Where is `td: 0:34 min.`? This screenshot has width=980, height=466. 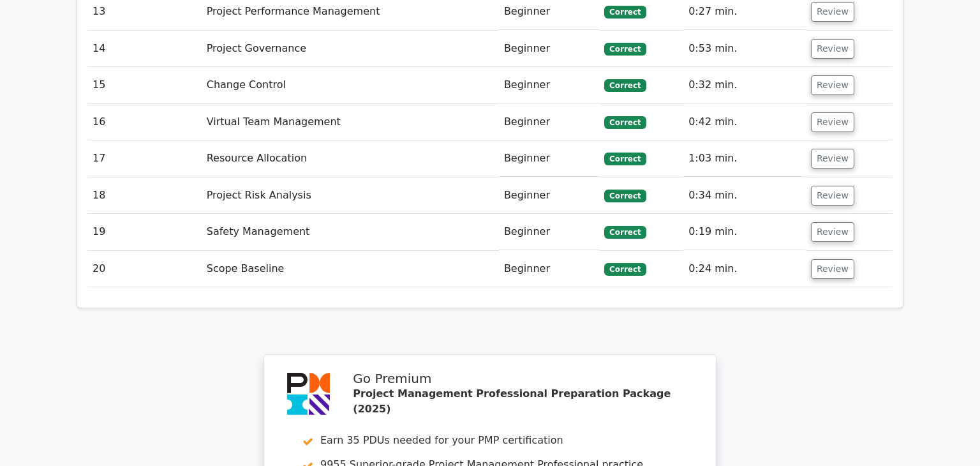
td: 0:34 min. is located at coordinates (745, 195).